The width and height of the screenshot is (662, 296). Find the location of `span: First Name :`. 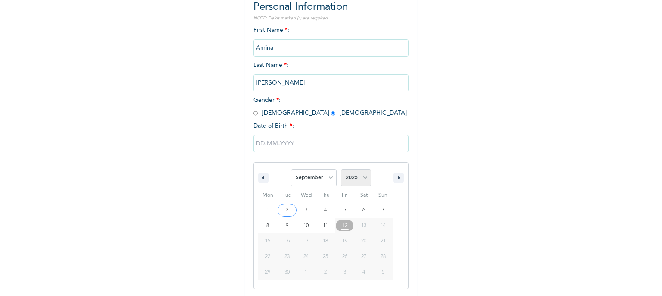

span: First Name : is located at coordinates (331, 39).